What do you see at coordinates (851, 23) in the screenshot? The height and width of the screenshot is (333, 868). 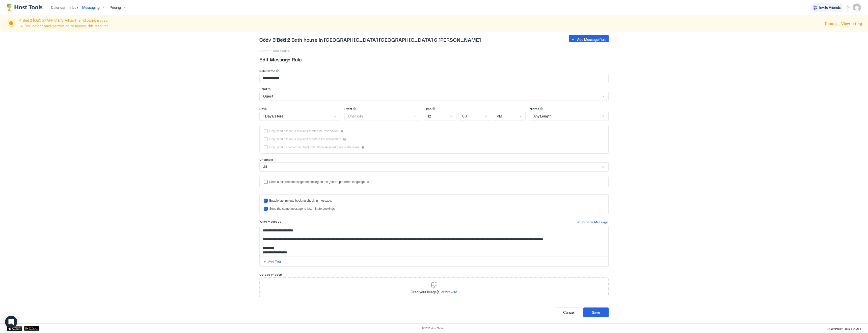 I see `div: View listing` at bounding box center [851, 23].